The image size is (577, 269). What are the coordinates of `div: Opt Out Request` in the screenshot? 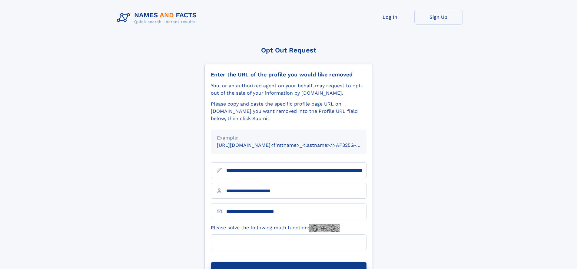 It's located at (289, 50).